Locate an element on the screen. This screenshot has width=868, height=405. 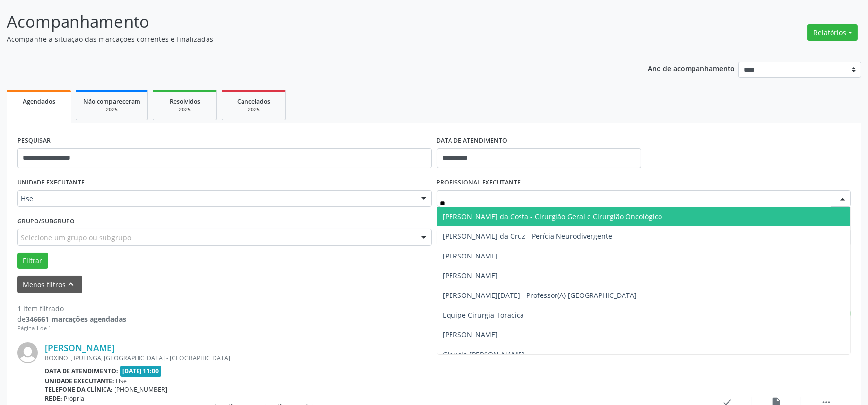
span: Selecione um grupo ou subgrupo is located at coordinates (76, 237).